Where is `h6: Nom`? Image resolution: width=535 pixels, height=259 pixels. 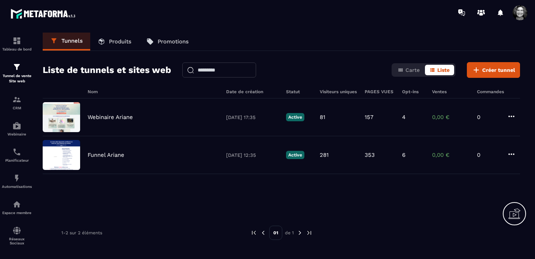
h6: Nom is located at coordinates (153, 92).